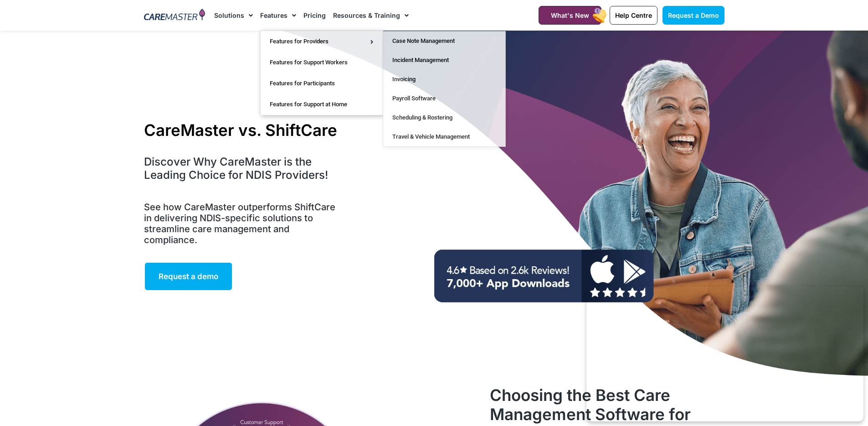 The height and width of the screenshot is (426, 868). Describe the element at coordinates (633, 15) in the screenshot. I see `span: Help Centre` at that location.